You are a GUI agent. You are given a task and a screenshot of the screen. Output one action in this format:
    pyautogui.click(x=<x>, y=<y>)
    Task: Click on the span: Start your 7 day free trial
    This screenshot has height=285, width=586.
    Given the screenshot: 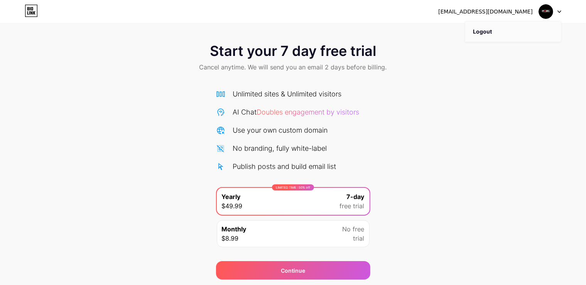 What is the action you would take?
    pyautogui.click(x=293, y=51)
    